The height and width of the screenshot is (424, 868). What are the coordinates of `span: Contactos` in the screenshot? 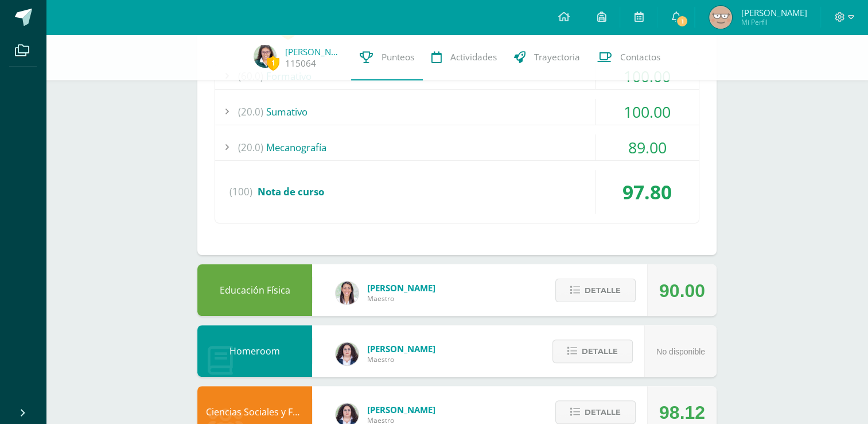 It's located at (641, 57).